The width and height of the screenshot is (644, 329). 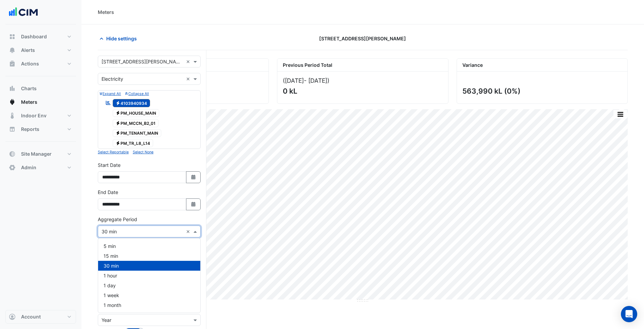 I want to click on app-icon: Dashboard, so click(x=12, y=37).